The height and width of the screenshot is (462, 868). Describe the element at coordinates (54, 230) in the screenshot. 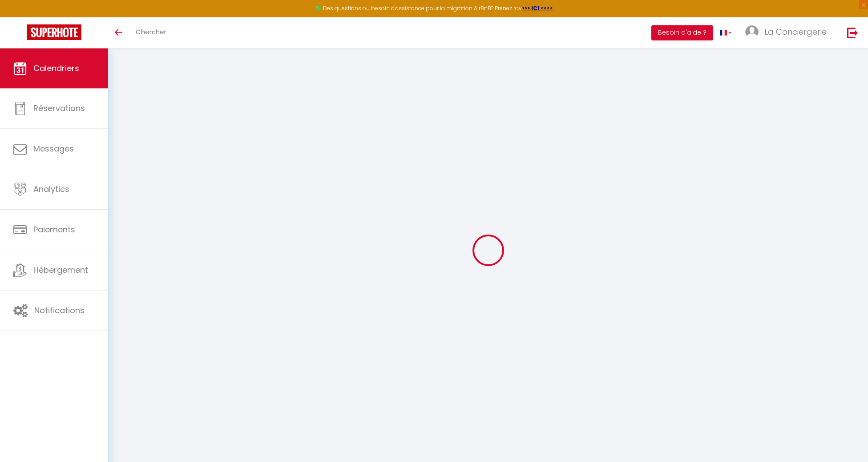

I see `span: Paiements` at that location.